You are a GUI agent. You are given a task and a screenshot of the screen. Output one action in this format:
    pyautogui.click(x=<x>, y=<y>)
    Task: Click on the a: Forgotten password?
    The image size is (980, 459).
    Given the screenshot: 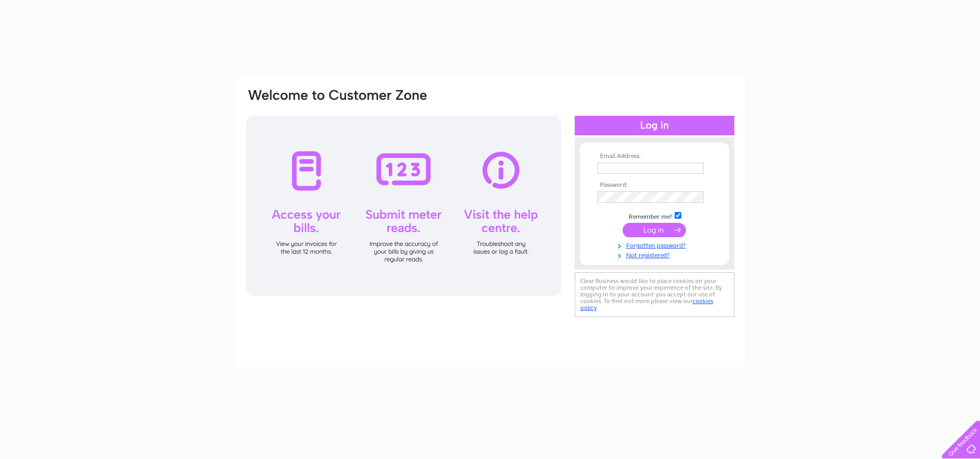 What is the action you would take?
    pyautogui.click(x=656, y=245)
    